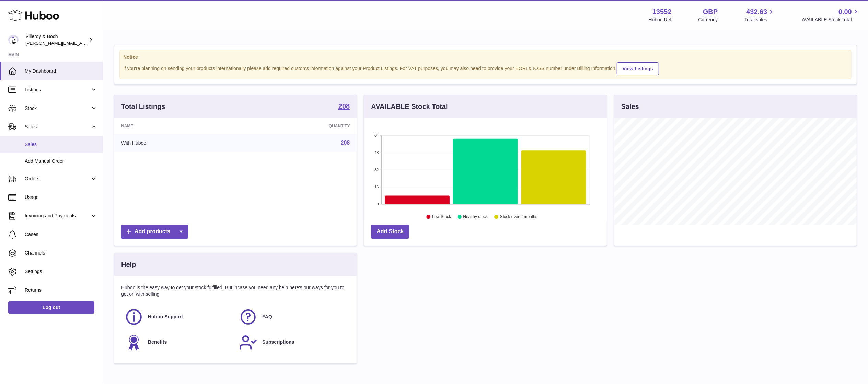 Image resolution: width=868 pixels, height=384 pixels. Describe the element at coordinates (760, 15) in the screenshot. I see `a: 432.63 Total sales` at that location.